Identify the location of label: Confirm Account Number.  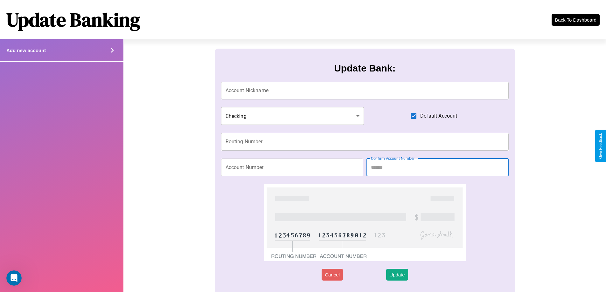
(393, 159).